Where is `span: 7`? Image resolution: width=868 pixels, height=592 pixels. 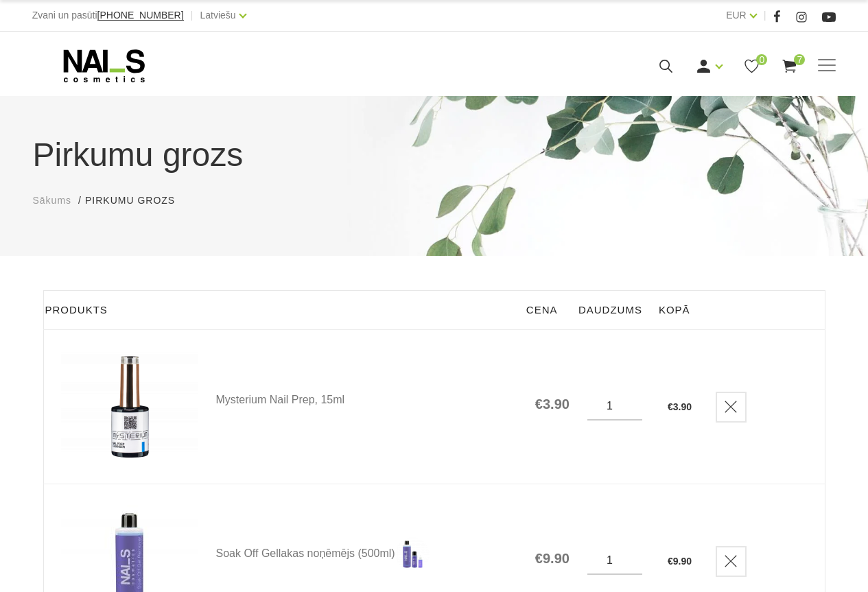 span: 7 is located at coordinates (799, 59).